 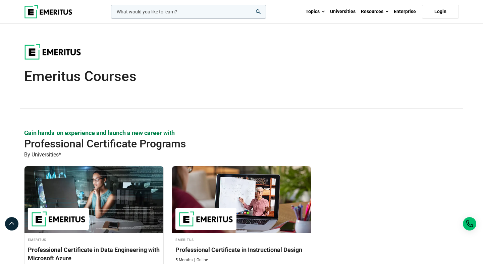 I want to click on h1: Emeritus Courses, so click(x=241, y=76).